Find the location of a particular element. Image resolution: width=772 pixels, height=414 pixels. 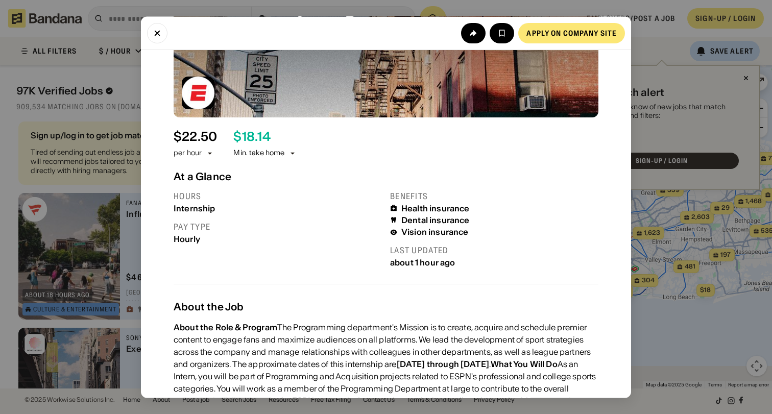

div: Benefits is located at coordinates (494, 196).